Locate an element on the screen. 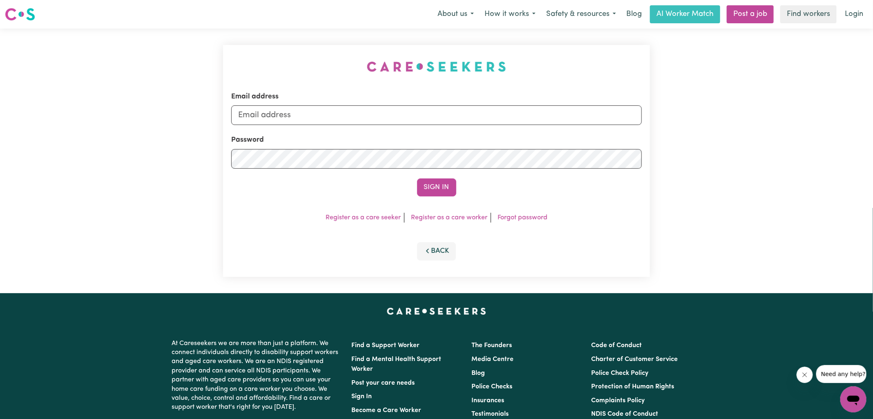  a: Post a job is located at coordinates (750, 14).